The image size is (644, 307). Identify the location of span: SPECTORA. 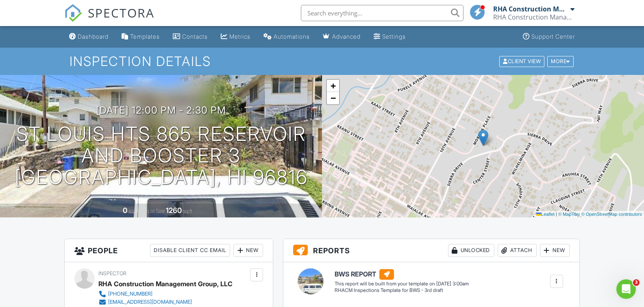
(121, 13).